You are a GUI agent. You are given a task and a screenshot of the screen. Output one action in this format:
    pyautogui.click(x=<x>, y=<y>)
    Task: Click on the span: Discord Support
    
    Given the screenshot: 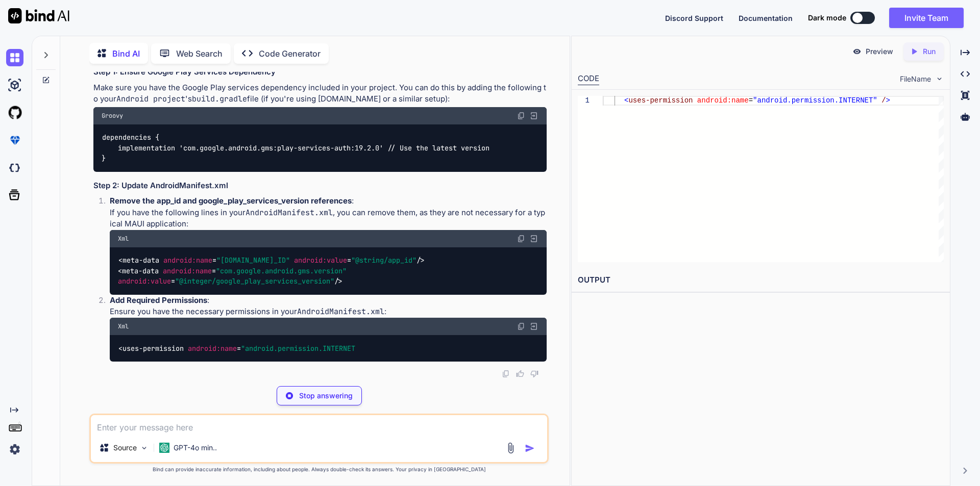 What is the action you would take?
    pyautogui.click(x=694, y=18)
    